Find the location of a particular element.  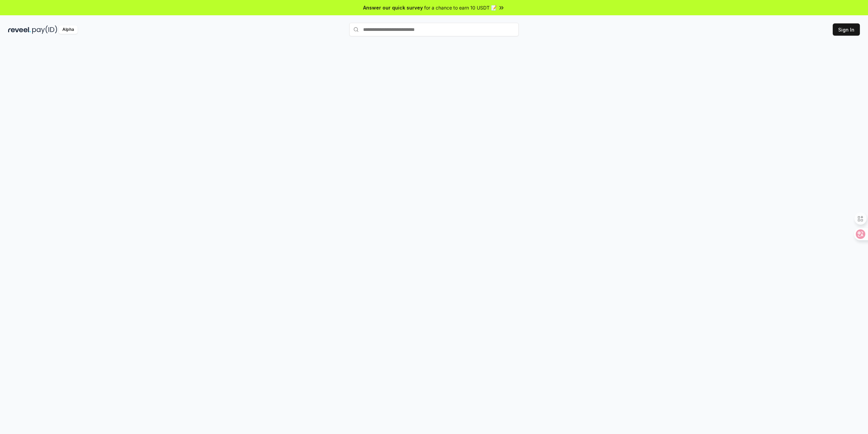

img: reveel_dark is located at coordinates (20, 30).